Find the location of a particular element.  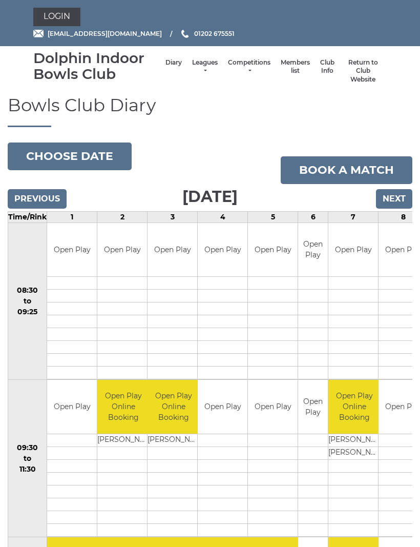

a: Diary is located at coordinates (174, 62).